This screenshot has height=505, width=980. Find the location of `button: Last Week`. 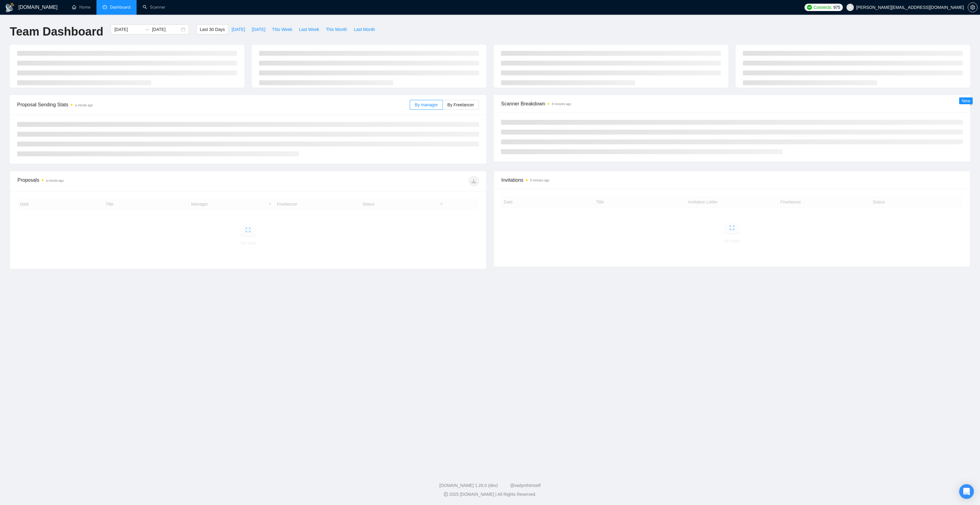

button: Last Week is located at coordinates (309, 30).